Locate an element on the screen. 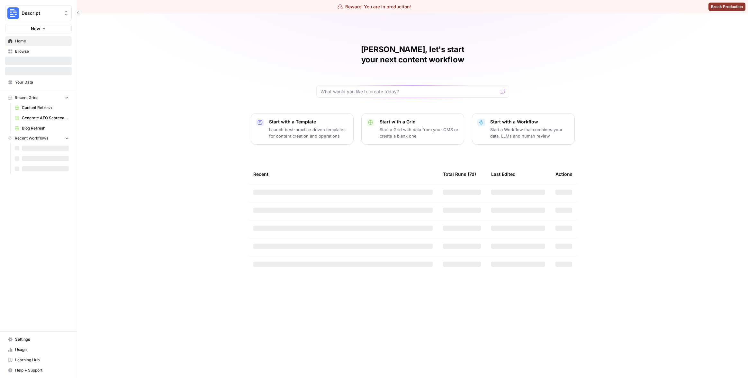 The image size is (748, 378). button: Help + Support is located at coordinates (38, 370).